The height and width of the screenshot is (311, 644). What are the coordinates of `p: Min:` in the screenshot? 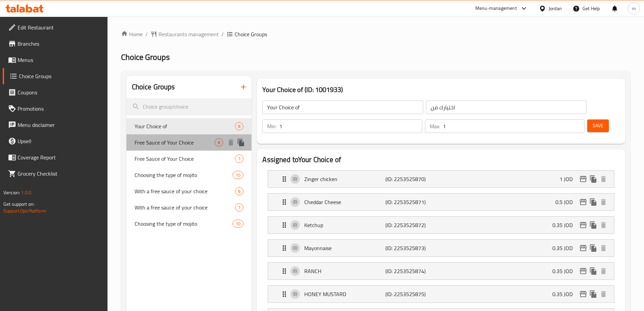 It's located at (272, 126).